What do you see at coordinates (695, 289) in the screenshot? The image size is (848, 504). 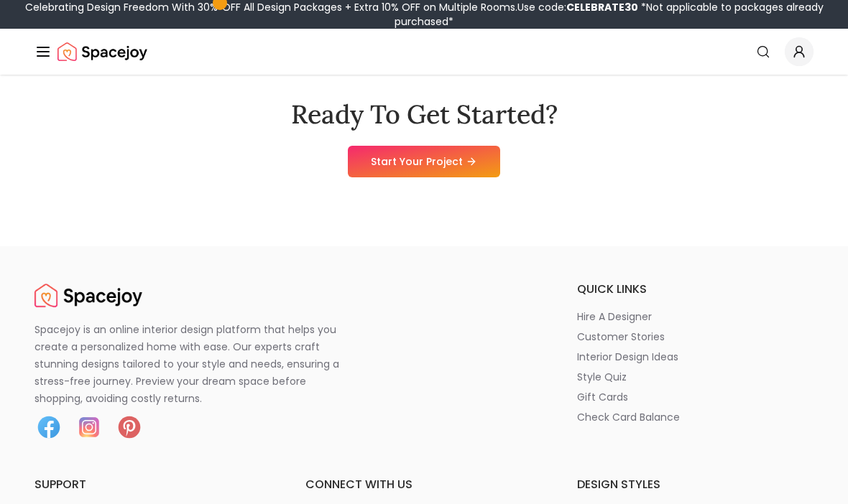 I see `h6: quick links` at bounding box center [695, 289].